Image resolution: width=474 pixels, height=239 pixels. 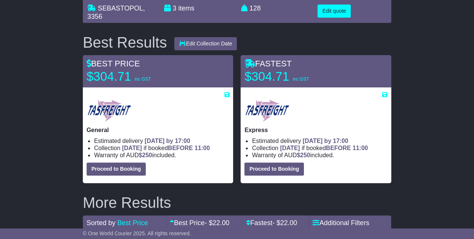 I want to click on a: Best Price- $22.00, so click(x=199, y=222).